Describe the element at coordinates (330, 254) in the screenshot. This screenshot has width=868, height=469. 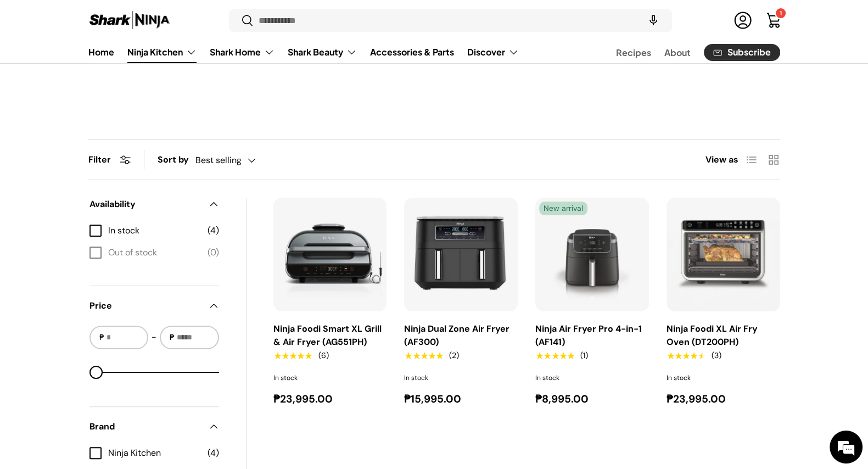
I see `img: ninja-foodi-smart-xl-grill-and-air-fryer-full-view-shark-ninja-philippines` at that location.